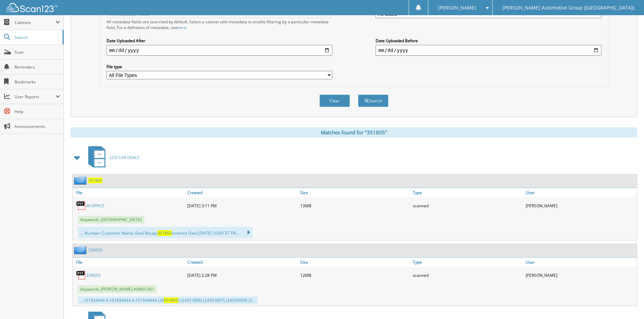  What do you see at coordinates (355, 275) in the screenshot?
I see `div: 12MB` at bounding box center [355, 275].